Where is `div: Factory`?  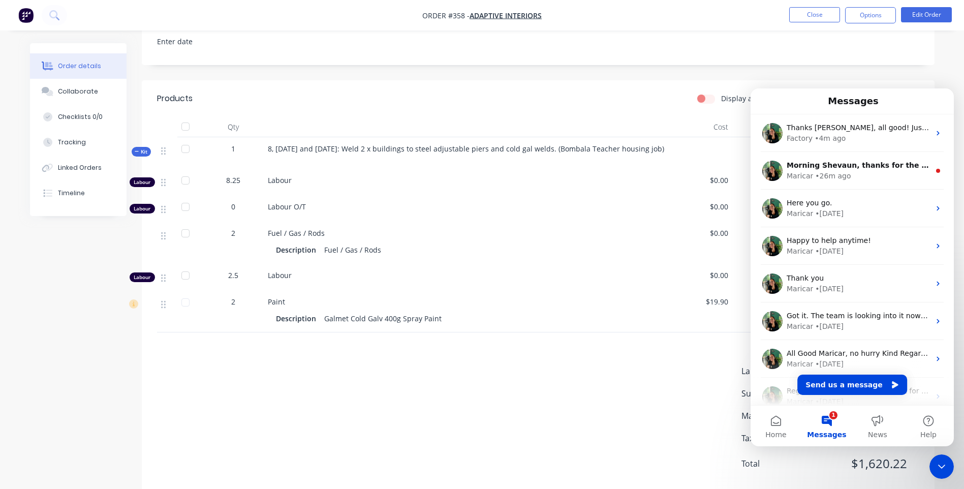
div: Factory is located at coordinates (49, 50).